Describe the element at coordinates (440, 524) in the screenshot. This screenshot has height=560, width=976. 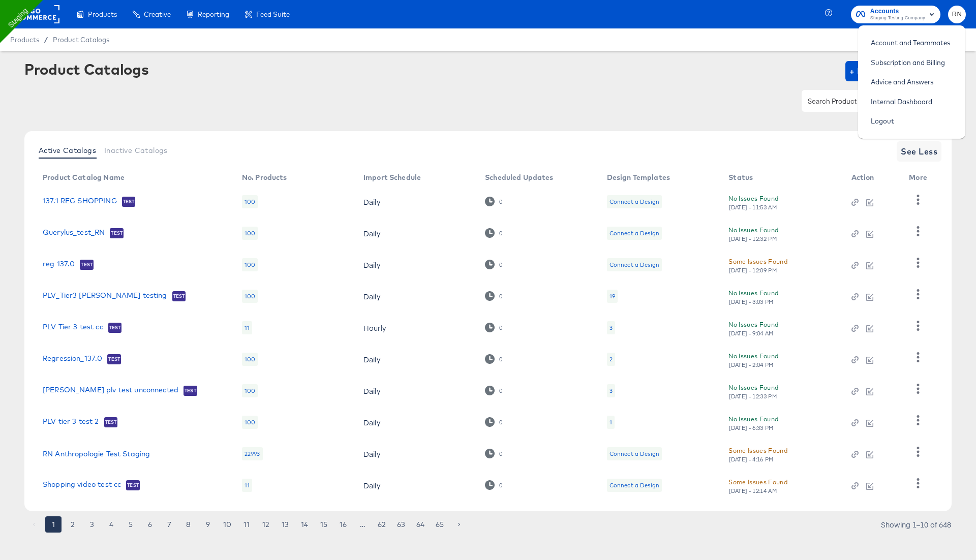
I see `button: Go to page 65` at that location.